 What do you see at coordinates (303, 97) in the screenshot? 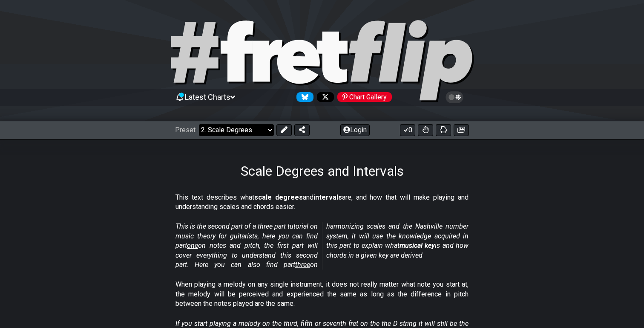
I see `a: Follow #fretflip at Bluesky` at bounding box center [303, 97].